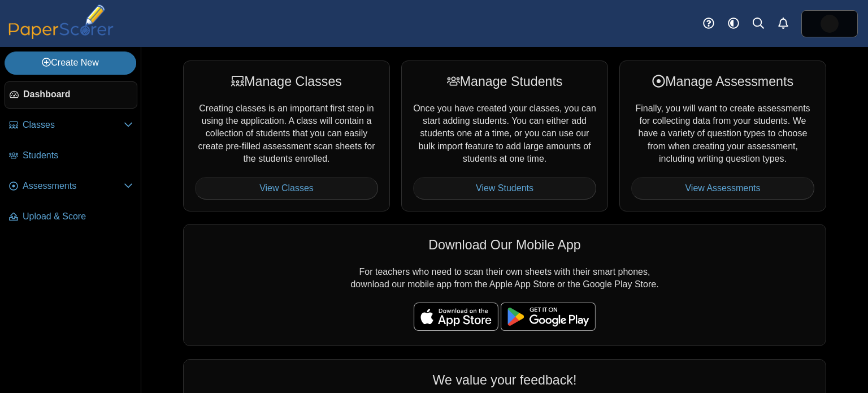 The width and height of the screenshot is (868, 393). Describe the element at coordinates (77, 94) in the screenshot. I see `span: Dashboard` at that location.